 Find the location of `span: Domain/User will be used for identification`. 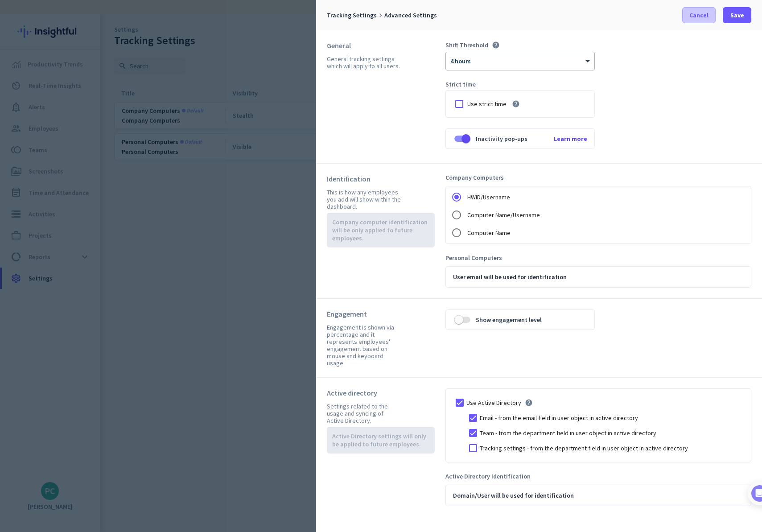

span: Domain/User will be used for identification is located at coordinates (513, 496).